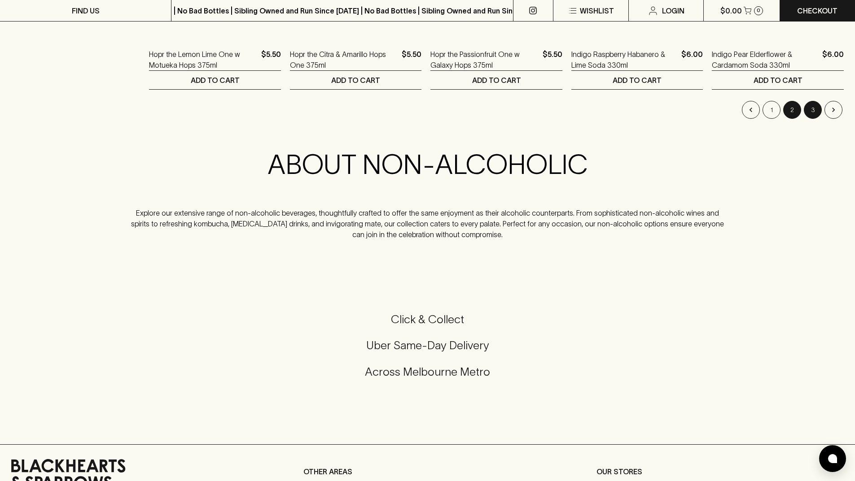 Image resolution: width=855 pixels, height=481 pixels. Describe the element at coordinates (485, 60) in the screenshot. I see `p: Hopr the Passionfruit One w Galaxy Hops 375ml` at that location.